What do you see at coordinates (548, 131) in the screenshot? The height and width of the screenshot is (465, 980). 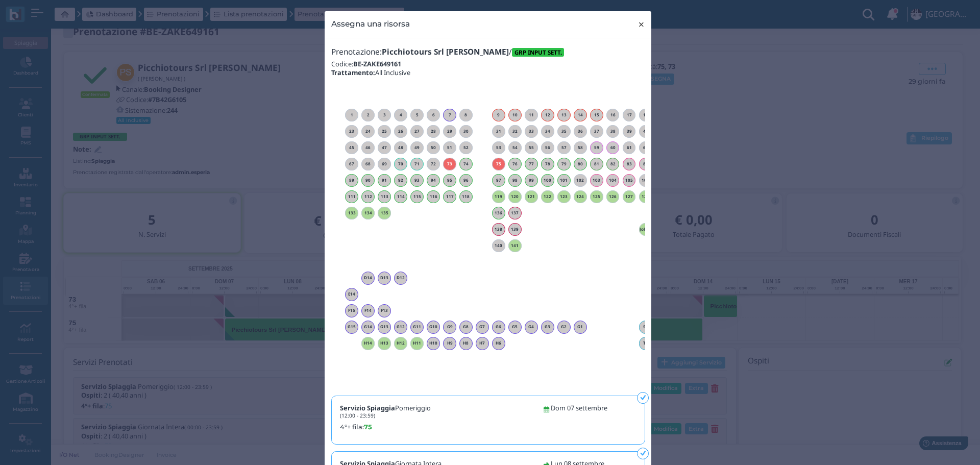 I see `h6: 34` at bounding box center [548, 131].